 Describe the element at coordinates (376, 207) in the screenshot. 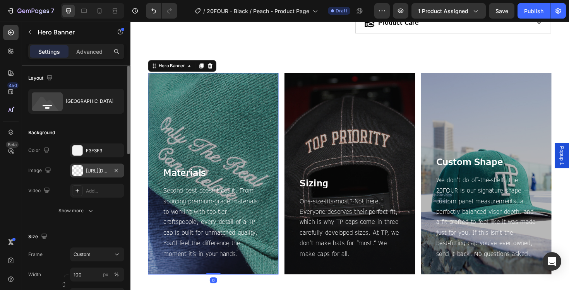

I see `p: We don’t do off‑the‑shelf. The 20FOUR is our signature shape — custom panel measurements, a perfe...` at that location.